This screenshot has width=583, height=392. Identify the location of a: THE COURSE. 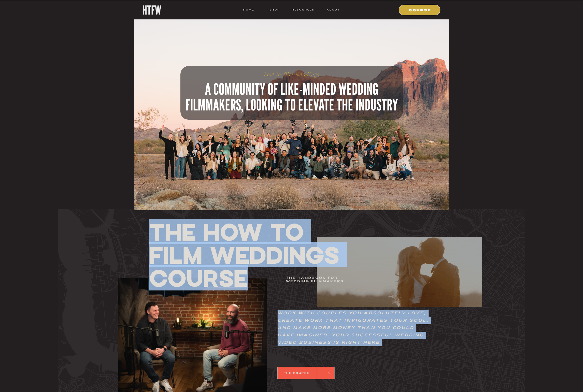
(297, 373).